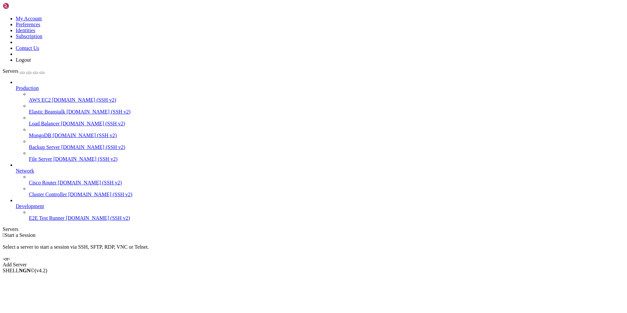  Describe the element at coordinates (44, 147) in the screenshot. I see `span: Backup Server` at that location.